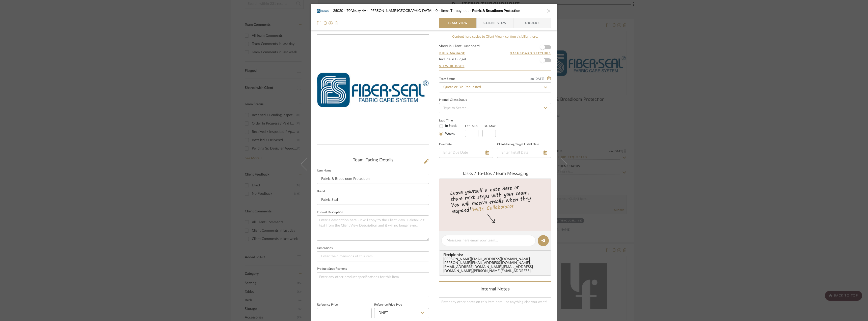 This screenshot has width=868, height=321. I want to click on input: Enter the dimensions of this item, so click(373, 256).